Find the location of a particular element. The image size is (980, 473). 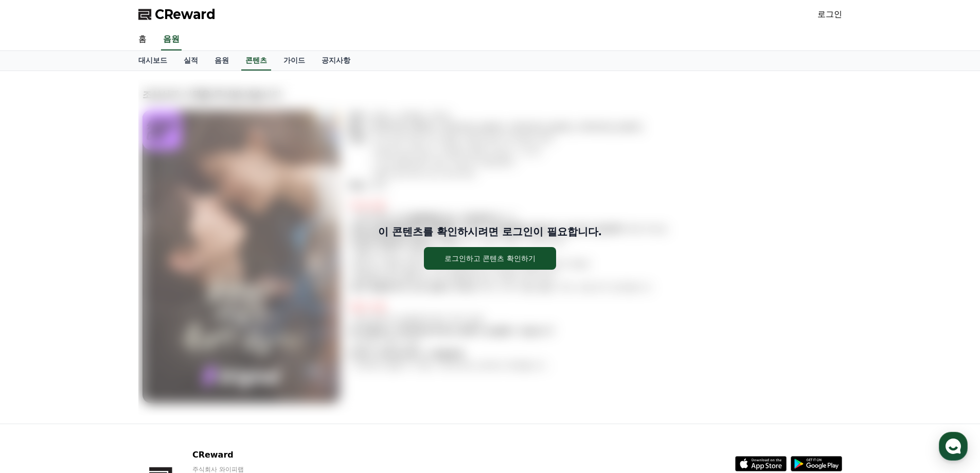

p: CReward is located at coordinates (255, 455).